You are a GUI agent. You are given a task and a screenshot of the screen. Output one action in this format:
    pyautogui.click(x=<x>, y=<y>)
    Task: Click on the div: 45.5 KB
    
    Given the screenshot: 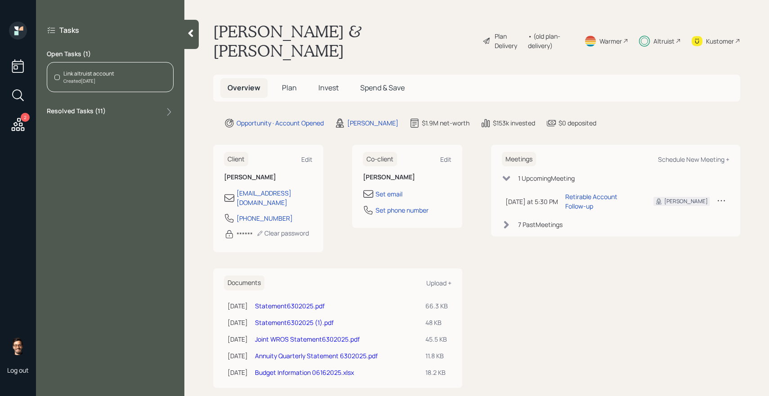 What is the action you would take?
    pyautogui.click(x=437, y=339)
    